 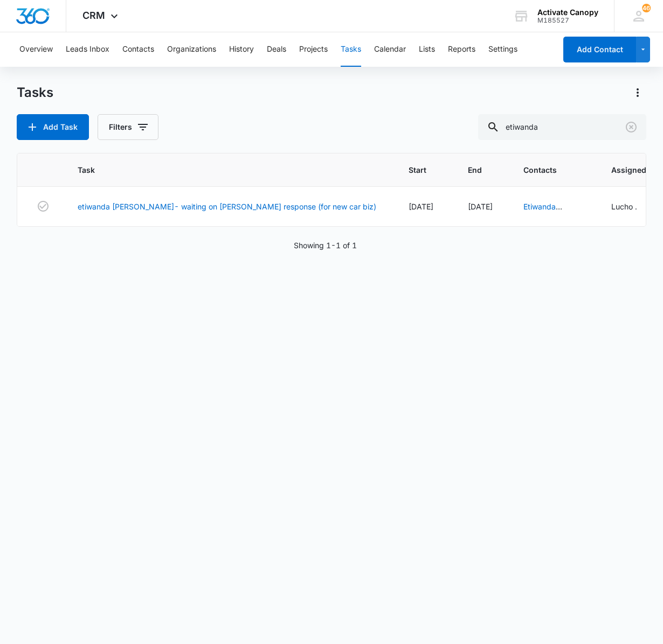 I want to click on button: Reports, so click(x=461, y=50).